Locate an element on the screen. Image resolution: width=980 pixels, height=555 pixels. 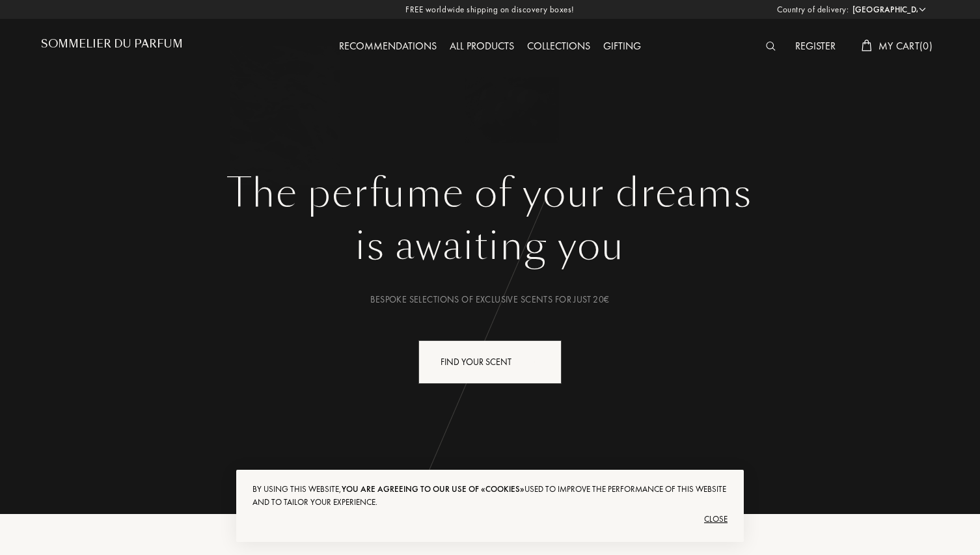
div: By using this website, used to improve the performance of this website and to tailor your experie... is located at coordinates (490, 496).